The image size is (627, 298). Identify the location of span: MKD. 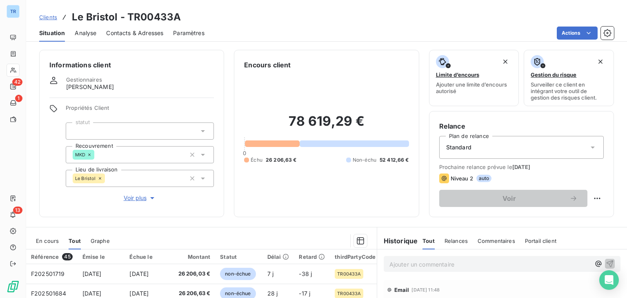
(80, 155).